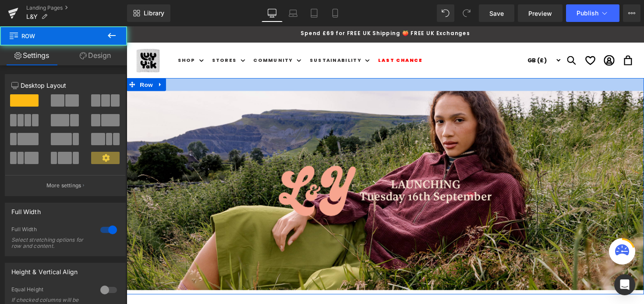 The height and width of the screenshot is (304, 644). I want to click on span: Publish, so click(588, 13).